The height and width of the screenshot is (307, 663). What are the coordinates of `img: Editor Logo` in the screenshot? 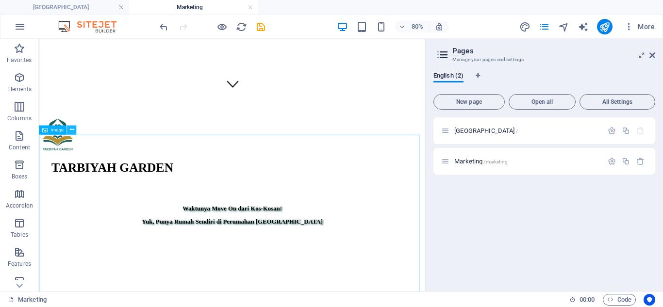 It's located at (92, 27).